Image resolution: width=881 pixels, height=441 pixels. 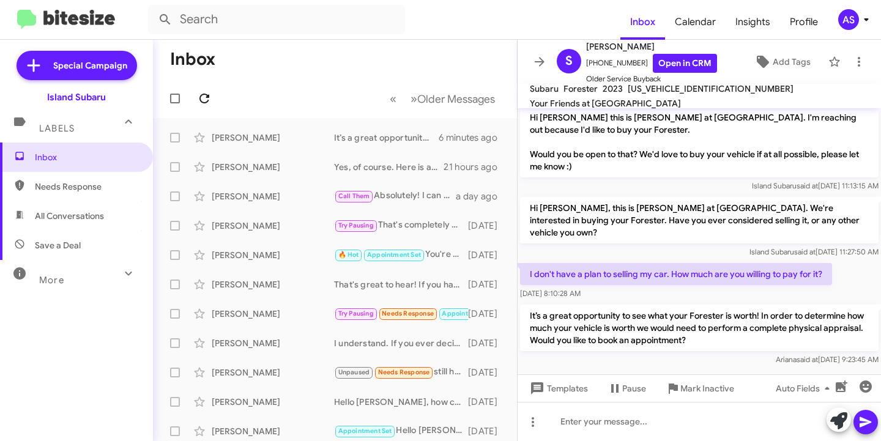 What do you see at coordinates (456, 99) in the screenshot?
I see `span: Older Messages` at bounding box center [456, 99].